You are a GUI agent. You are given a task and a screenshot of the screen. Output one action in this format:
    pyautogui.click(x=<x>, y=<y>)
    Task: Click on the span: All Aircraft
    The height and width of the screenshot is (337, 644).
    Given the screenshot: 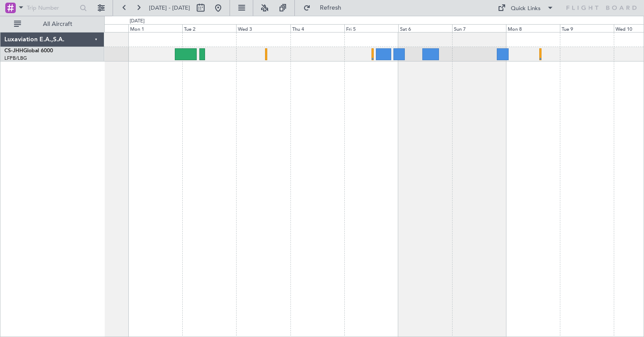 What is the action you would take?
    pyautogui.click(x=57, y=24)
    